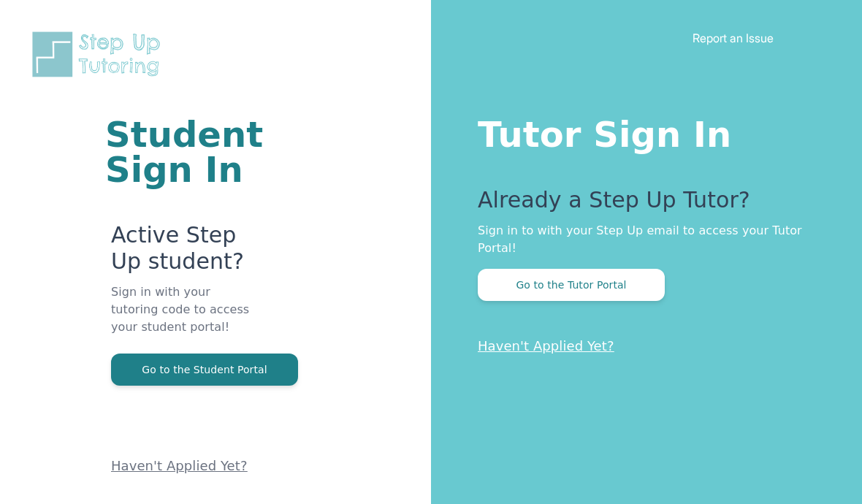  Describe the element at coordinates (205, 369) in the screenshot. I see `a: Go to the Student Portal` at that location.